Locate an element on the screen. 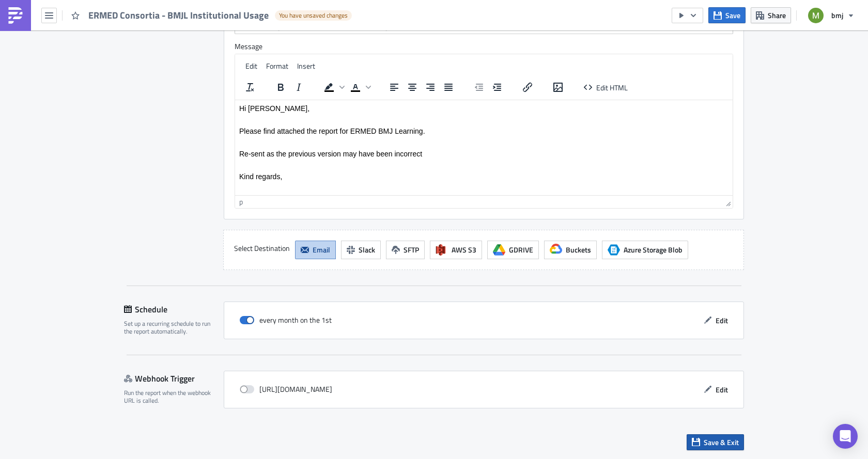 This screenshot has width=868, height=459. button: GDRIVE is located at coordinates (513, 250).